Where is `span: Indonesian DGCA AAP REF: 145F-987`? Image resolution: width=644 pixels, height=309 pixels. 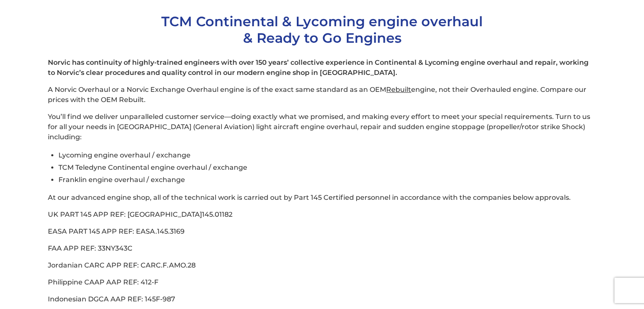 span: Indonesian DGCA AAP REF: 145F-987 is located at coordinates (111, 299).